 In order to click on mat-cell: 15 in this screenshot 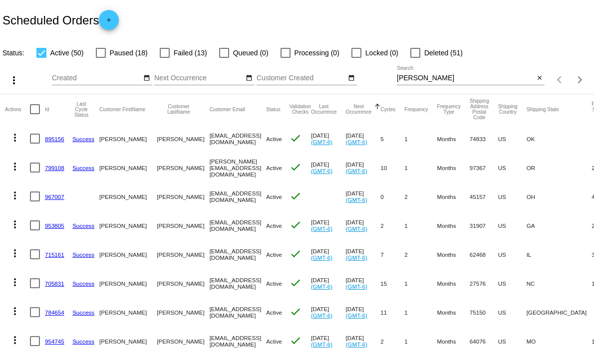, I will do `click(392, 283)`.